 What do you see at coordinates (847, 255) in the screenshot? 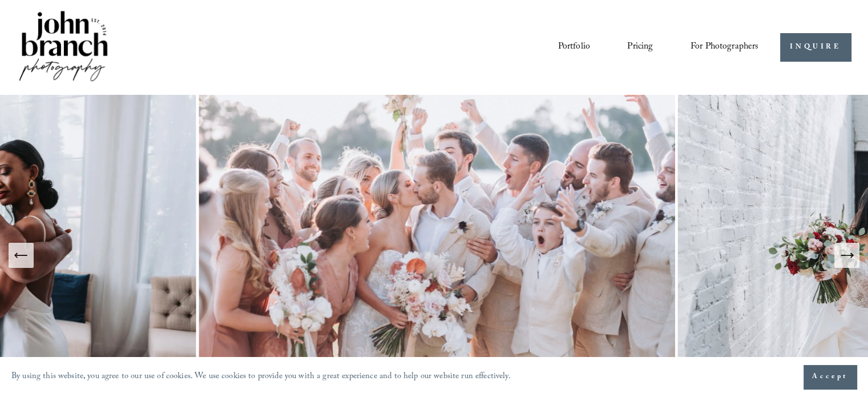
I see `button: Next Slide` at bounding box center [847, 255].